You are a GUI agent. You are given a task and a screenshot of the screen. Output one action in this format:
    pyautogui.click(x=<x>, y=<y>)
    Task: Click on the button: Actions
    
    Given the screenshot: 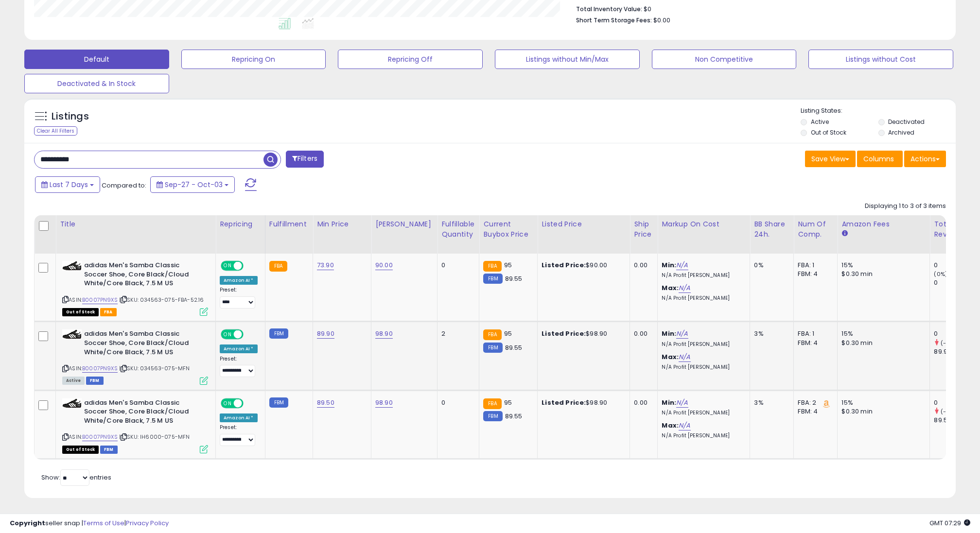 What is the action you would take?
    pyautogui.click(x=925, y=160)
    